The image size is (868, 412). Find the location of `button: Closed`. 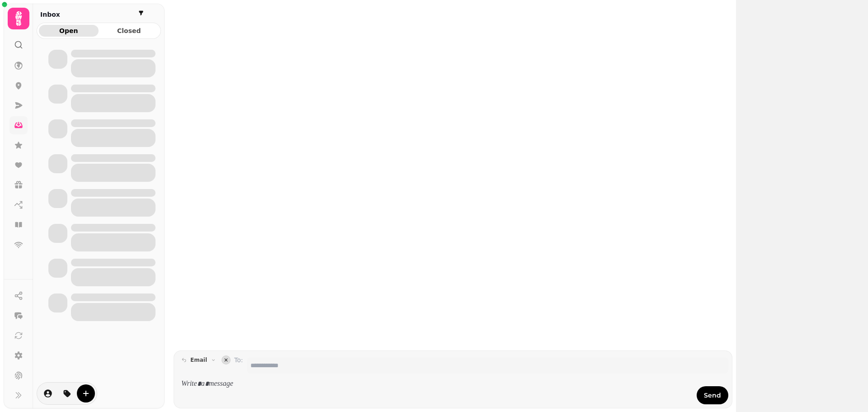

button: Closed is located at coordinates (129, 31).